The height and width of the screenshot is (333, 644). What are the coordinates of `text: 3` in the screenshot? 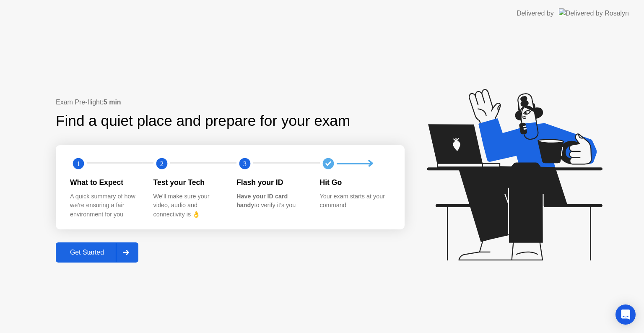 It's located at (245, 163).